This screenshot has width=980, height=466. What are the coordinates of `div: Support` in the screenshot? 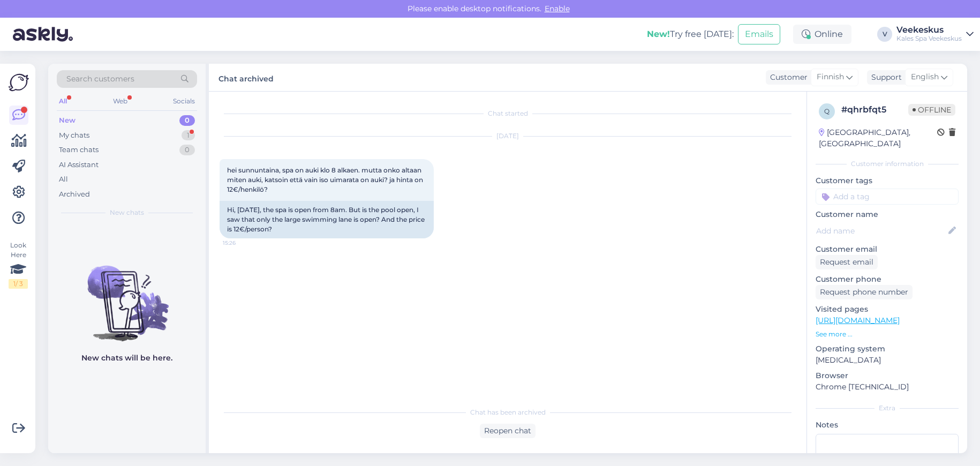 It's located at (884, 77).